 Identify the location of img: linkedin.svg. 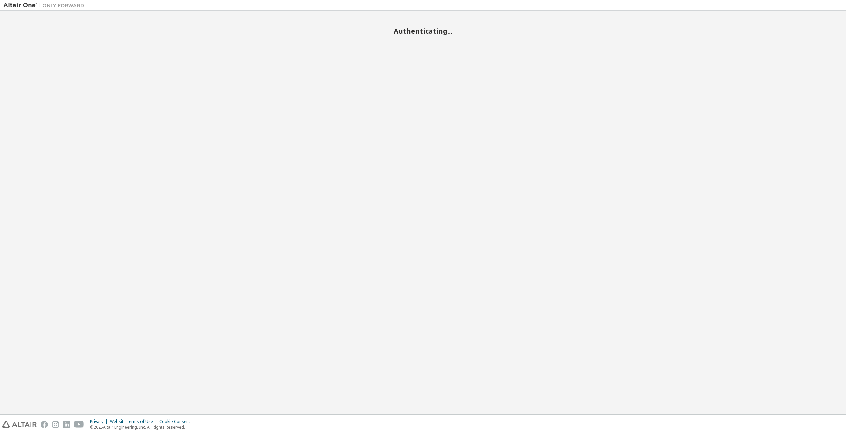
(66, 424).